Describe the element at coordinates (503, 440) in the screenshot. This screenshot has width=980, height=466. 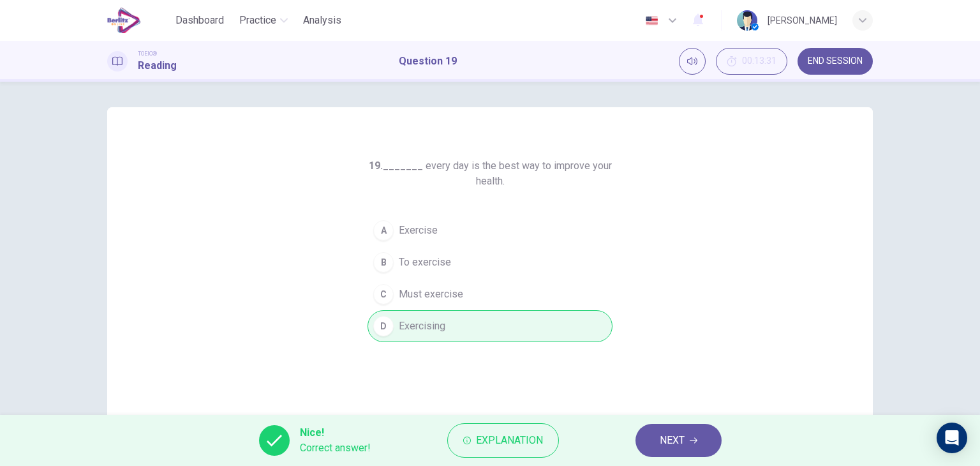
I see `button: Explanation` at that location.